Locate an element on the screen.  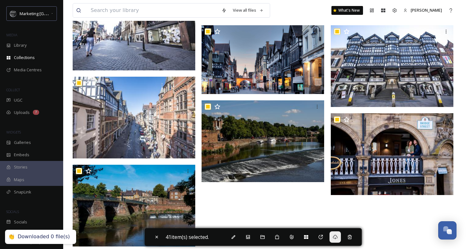
span: Embeds is located at coordinates (21, 155).